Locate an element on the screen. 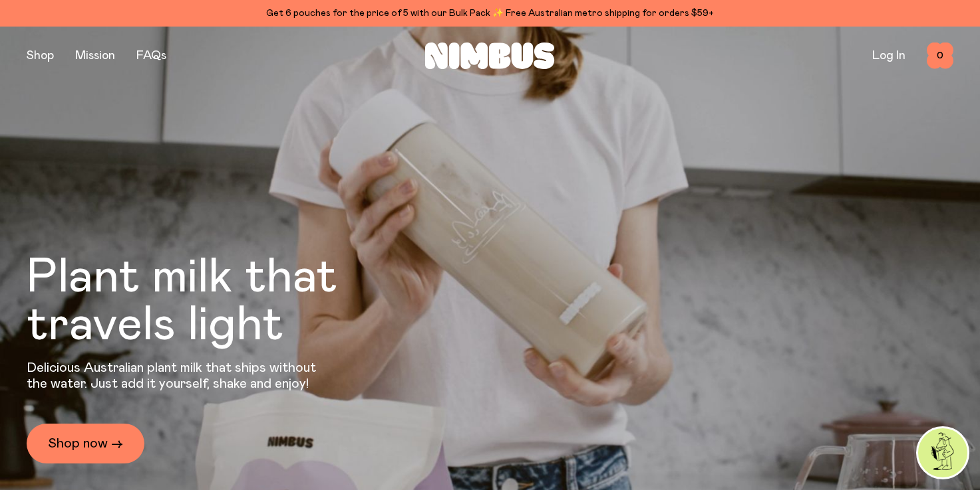  span: 0 is located at coordinates (940, 56).